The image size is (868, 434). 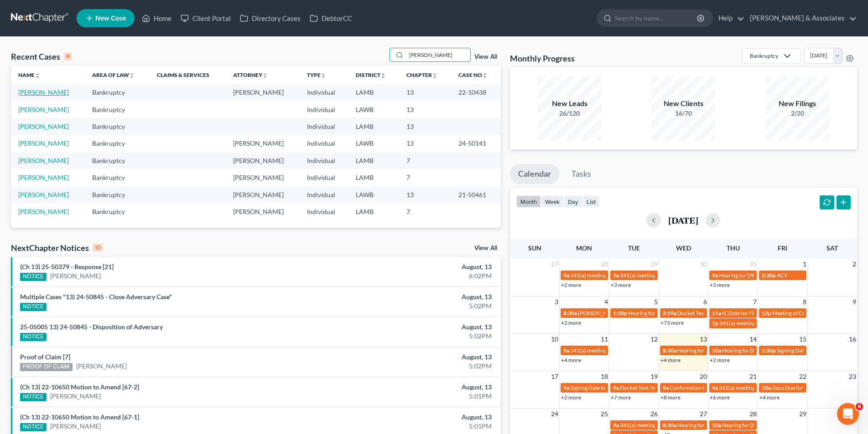 I want to click on button: week, so click(x=553, y=201).